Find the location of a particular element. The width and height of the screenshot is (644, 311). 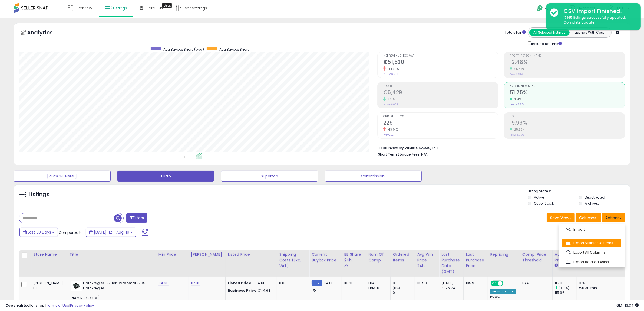

div: Totals For is located at coordinates (516, 32).